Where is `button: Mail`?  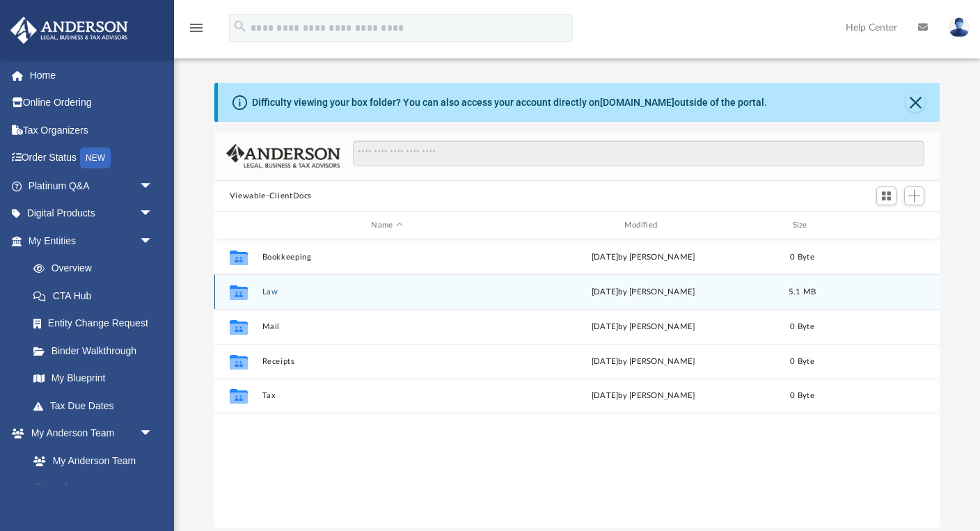 button: Mail is located at coordinates (387, 326).